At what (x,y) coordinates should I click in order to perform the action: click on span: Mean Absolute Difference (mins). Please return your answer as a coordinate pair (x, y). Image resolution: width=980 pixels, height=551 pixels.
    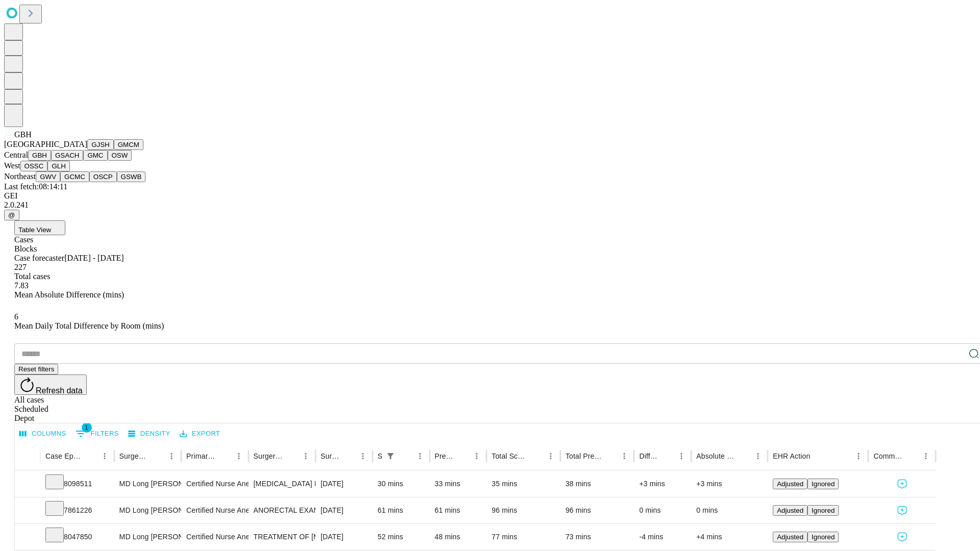
    Looking at the image, I should click on (69, 294).